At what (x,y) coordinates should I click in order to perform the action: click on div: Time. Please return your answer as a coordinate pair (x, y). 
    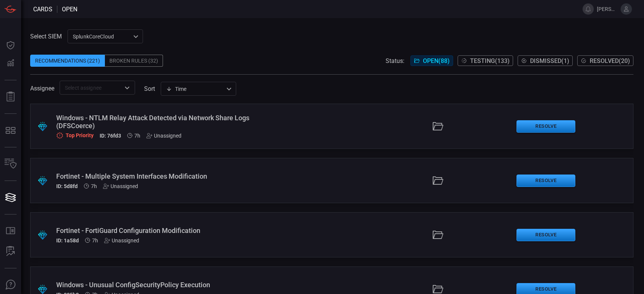
    Looking at the image, I should click on (195, 89).